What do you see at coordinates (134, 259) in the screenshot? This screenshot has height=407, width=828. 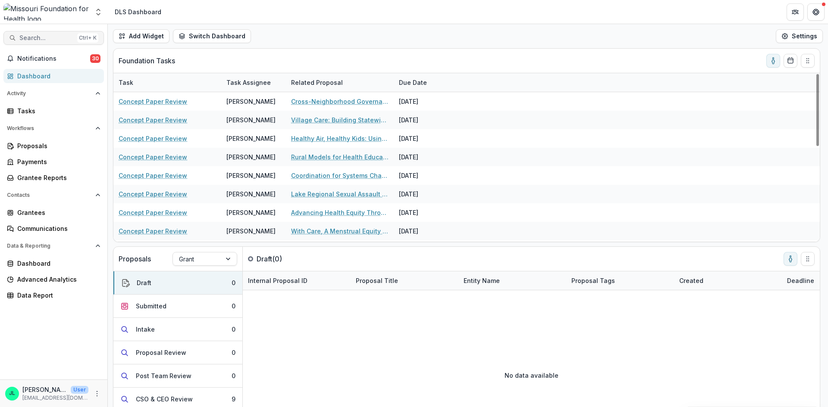 I see `p: Proposals` at bounding box center [134, 259].